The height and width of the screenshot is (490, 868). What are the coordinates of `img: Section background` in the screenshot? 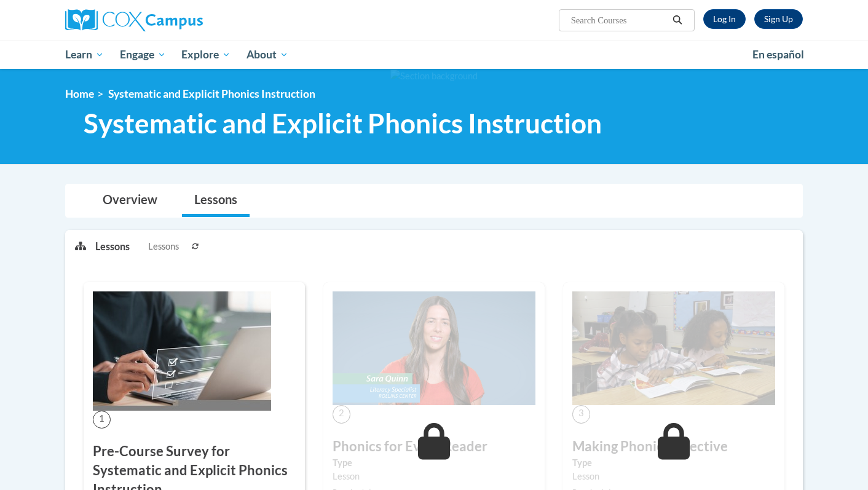 It's located at (434, 76).